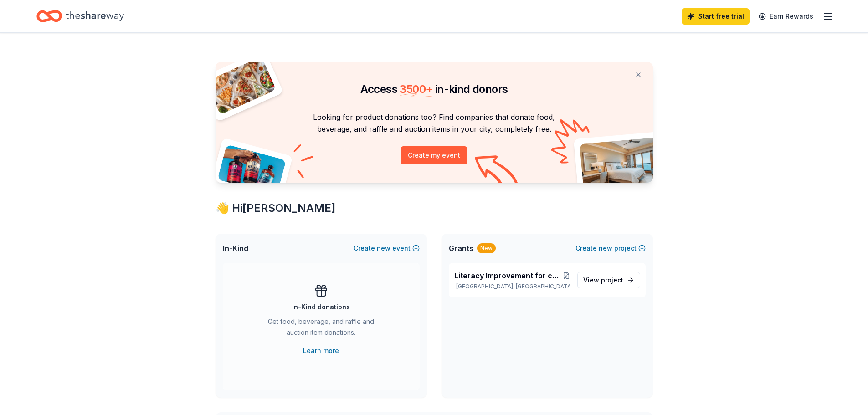  What do you see at coordinates (387, 248) in the screenshot?
I see `button: Createnewevent` at bounding box center [387, 248].